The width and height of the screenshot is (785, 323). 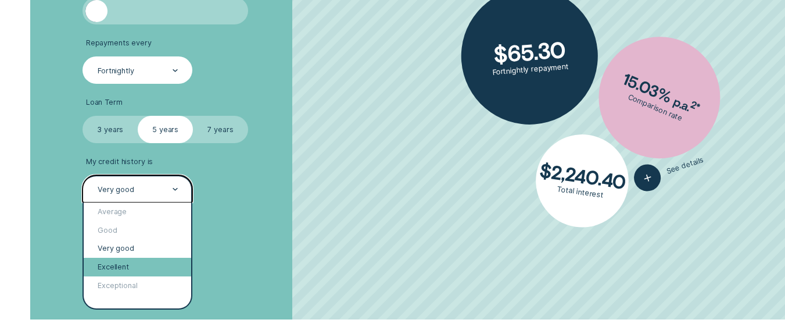 What do you see at coordinates (116, 71) in the screenshot?
I see `div: Fortnightly` at bounding box center [116, 71].